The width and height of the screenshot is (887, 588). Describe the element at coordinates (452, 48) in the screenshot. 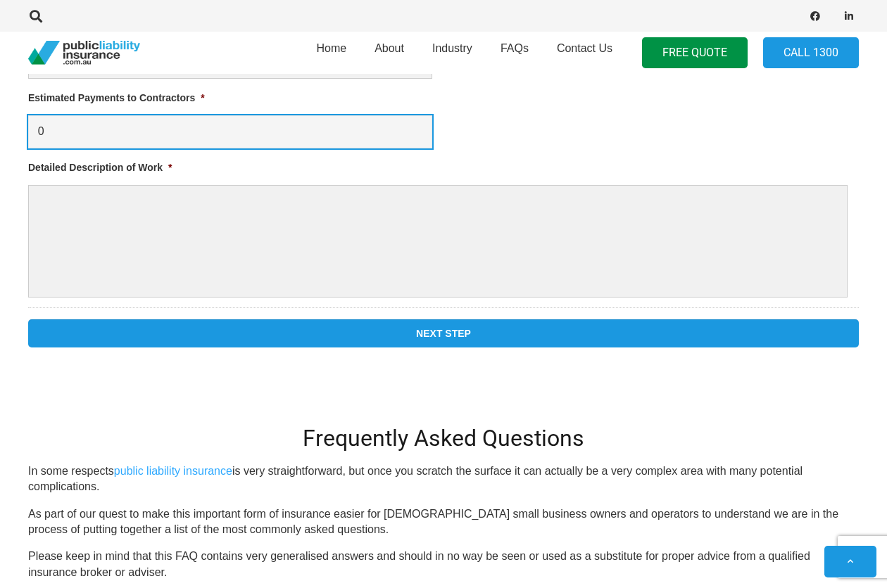

I see `span: Industry` at that location.